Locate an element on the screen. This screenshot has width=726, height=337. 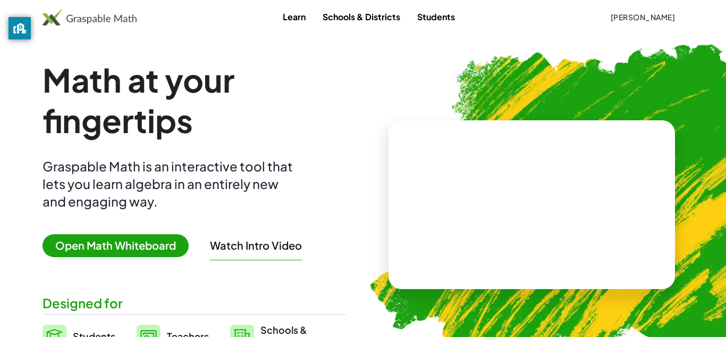
button: privacy banner is located at coordinates (20, 28).